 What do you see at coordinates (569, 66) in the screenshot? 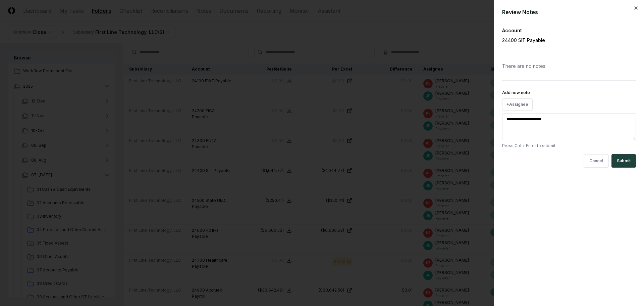
I see `div: There are no notes` at bounding box center [569, 66].